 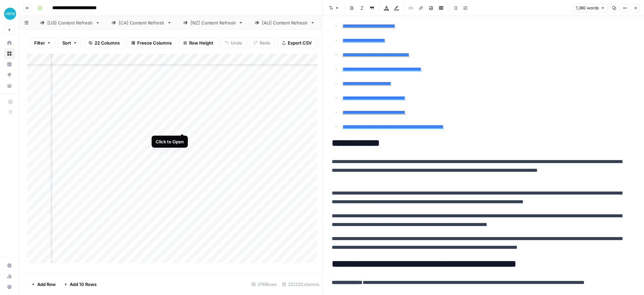 What do you see at coordinates (154, 43) in the screenshot?
I see `span: Freeze Columns` at bounding box center [154, 43].